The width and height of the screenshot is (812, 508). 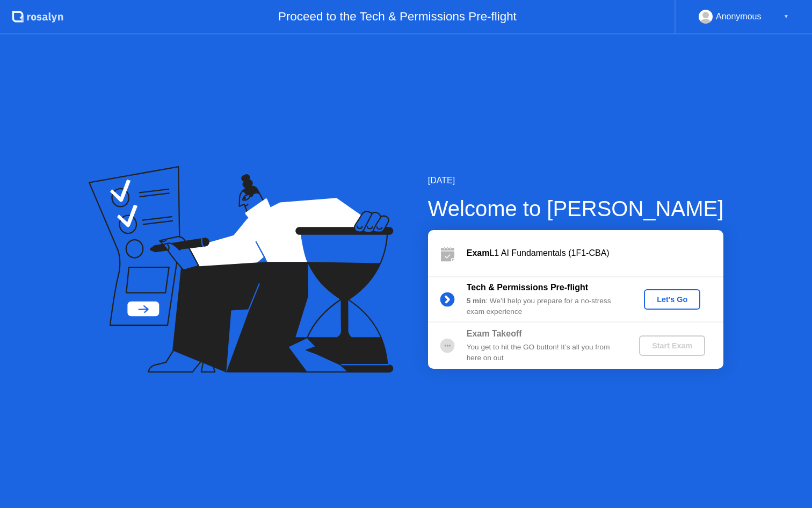 I want to click on div: : We’ll help you prepare for a no-stress exam experience, so click(x=544, y=306).